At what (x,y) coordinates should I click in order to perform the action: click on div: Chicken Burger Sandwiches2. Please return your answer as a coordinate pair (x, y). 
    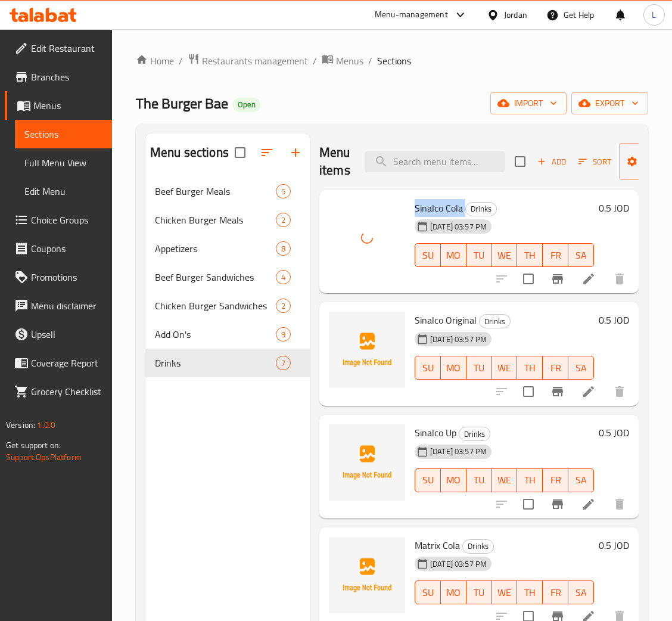
    Looking at the image, I should click on (228, 306).